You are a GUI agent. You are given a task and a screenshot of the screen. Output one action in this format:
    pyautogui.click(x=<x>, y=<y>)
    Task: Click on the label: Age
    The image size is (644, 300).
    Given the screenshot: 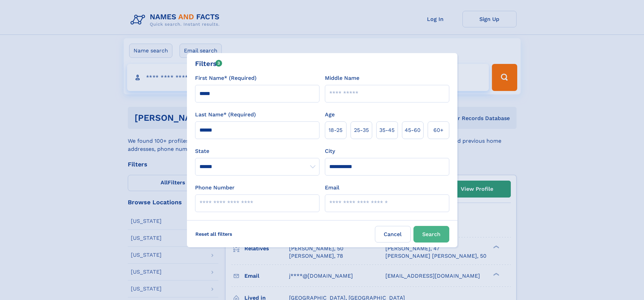 What is the action you would take?
    pyautogui.click(x=330, y=115)
    